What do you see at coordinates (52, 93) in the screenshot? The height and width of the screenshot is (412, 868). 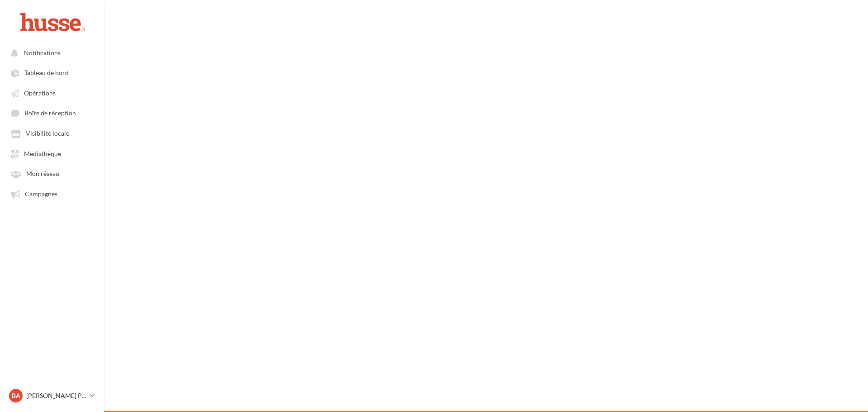 I see `a: Opérations` at bounding box center [52, 93].